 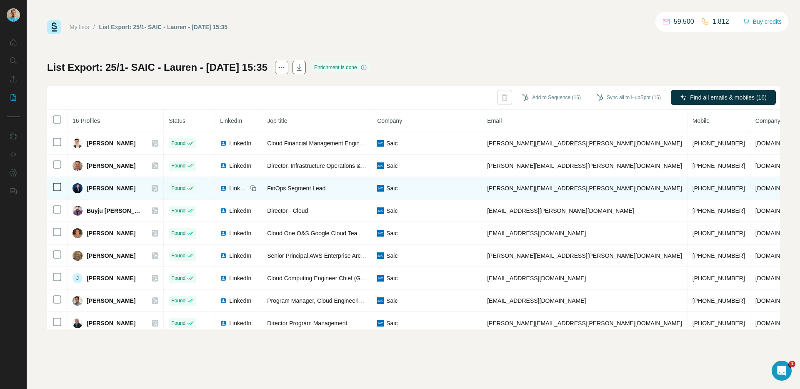 What do you see at coordinates (322, 233) in the screenshot?
I see `span: Cloud One O&S Google Cloud Team Lead` at bounding box center [322, 233].